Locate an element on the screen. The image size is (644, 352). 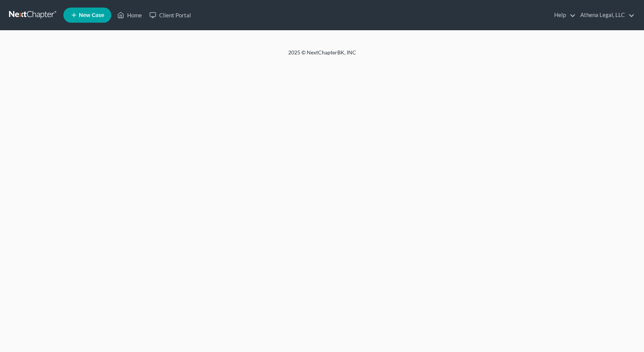
a: Help is located at coordinates (563, 15).